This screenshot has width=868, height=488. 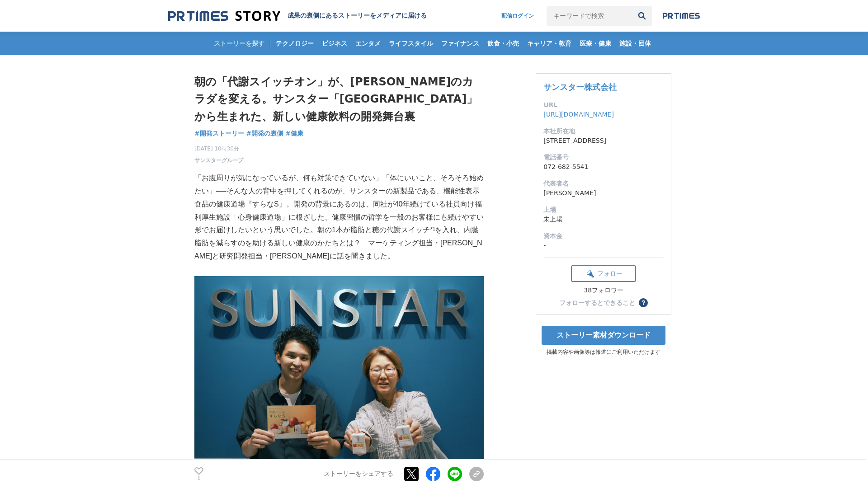 What do you see at coordinates (460, 44) in the screenshot?
I see `a: ファイナンス` at bounding box center [460, 44].